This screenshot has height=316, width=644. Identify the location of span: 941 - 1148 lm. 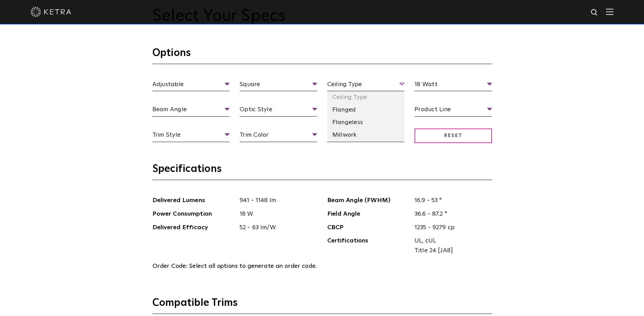
(276, 201).